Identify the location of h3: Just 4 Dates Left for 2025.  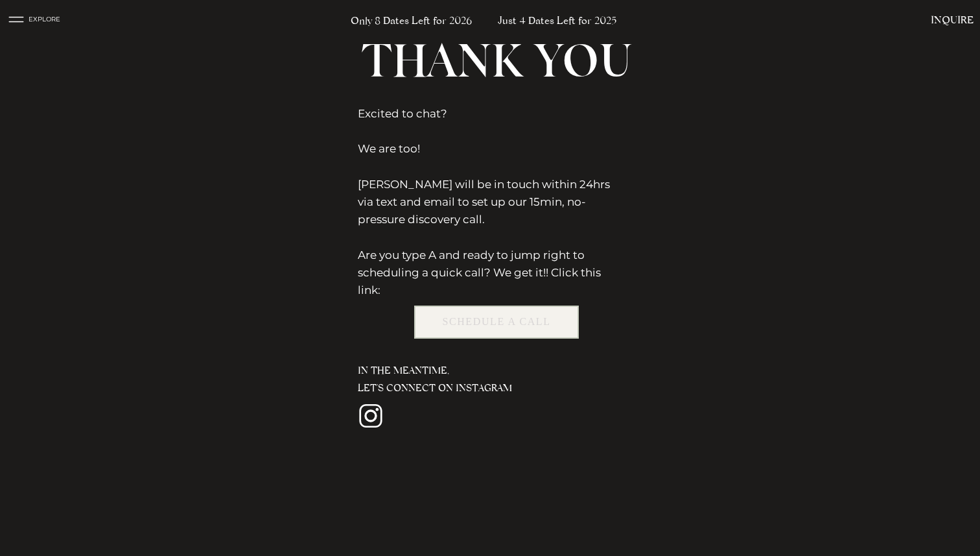
(564, 20).